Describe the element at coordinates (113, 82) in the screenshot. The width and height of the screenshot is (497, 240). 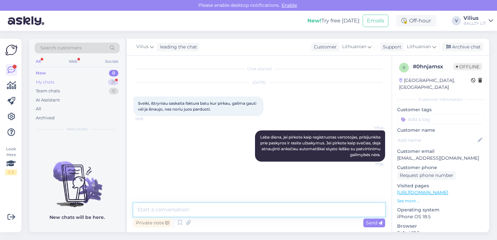
I see `div: 21` at that location.